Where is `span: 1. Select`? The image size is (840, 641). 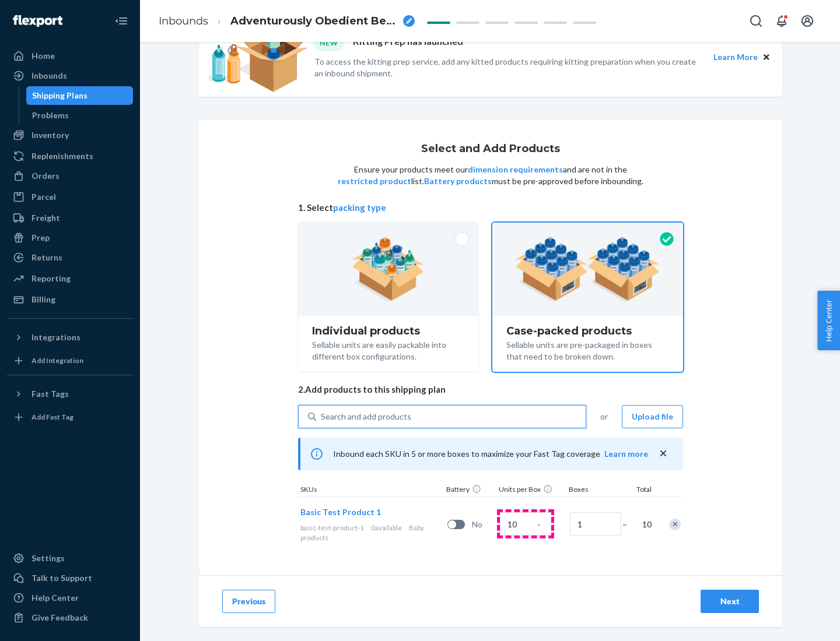
span: 1. Select is located at coordinates (491, 208).